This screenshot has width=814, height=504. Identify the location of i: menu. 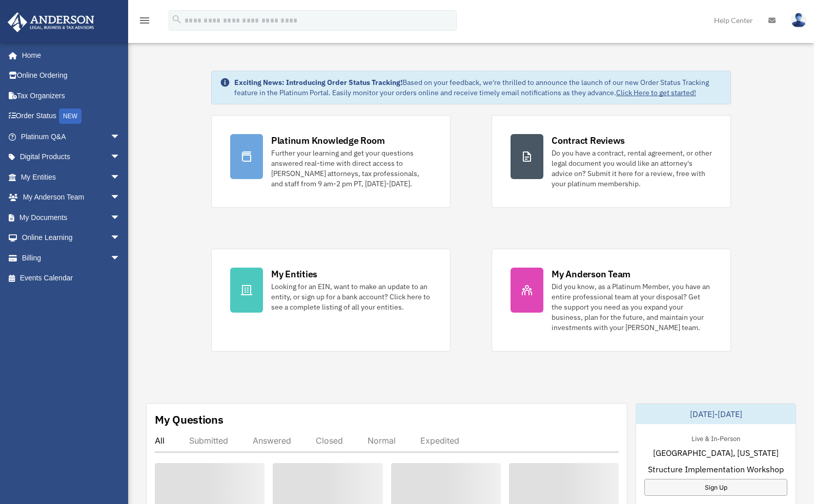
(145, 21).